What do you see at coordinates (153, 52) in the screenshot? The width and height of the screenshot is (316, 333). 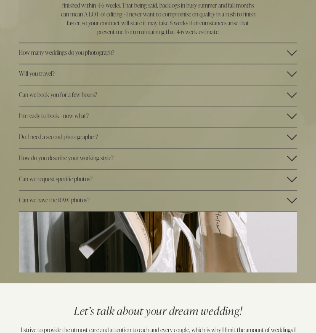 I see `span: How many weddings do you photograph?` at bounding box center [153, 52].